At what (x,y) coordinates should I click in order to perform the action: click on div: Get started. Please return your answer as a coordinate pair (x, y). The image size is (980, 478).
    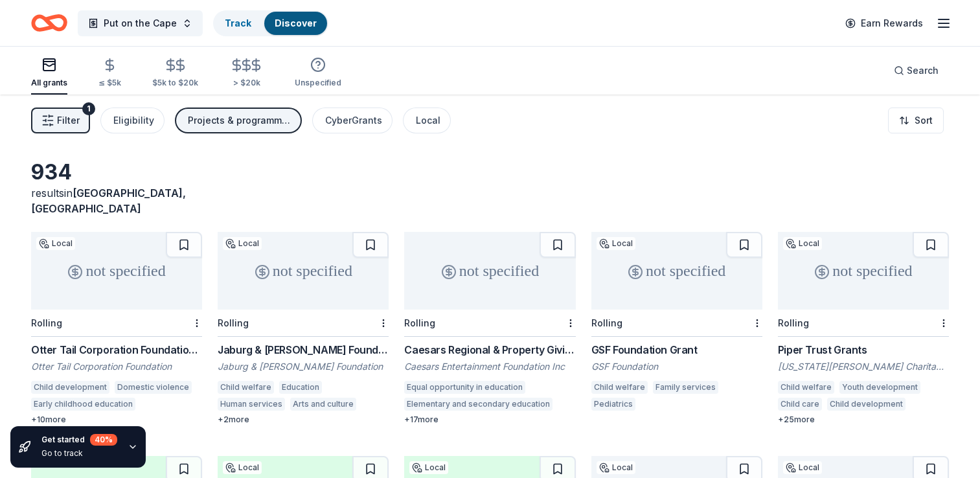
    Looking at the image, I should click on (79, 440).